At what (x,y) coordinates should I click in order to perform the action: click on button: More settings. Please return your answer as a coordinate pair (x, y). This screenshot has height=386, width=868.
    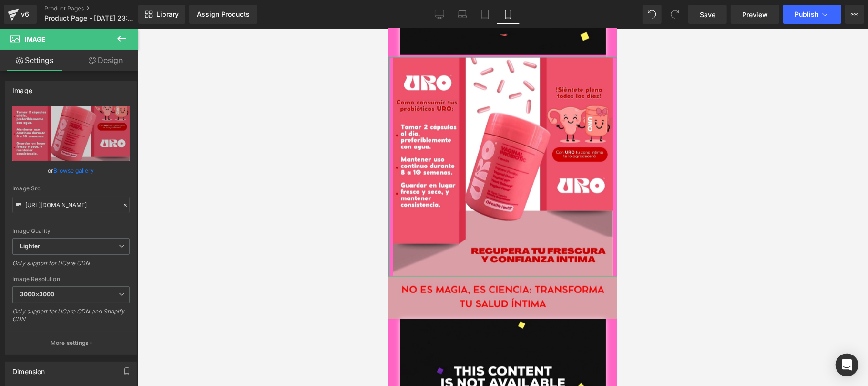
    Looking at the image, I should click on (71, 342).